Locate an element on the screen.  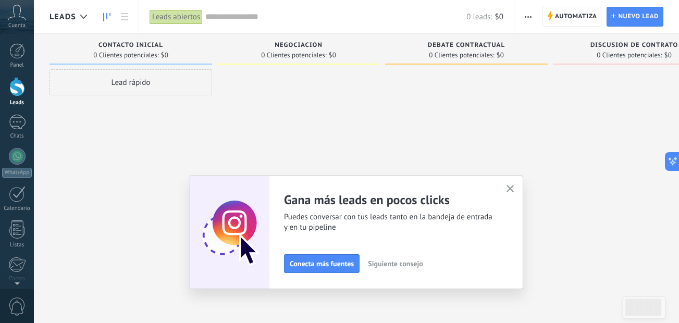
div: Contacto inicial is located at coordinates (131, 46).